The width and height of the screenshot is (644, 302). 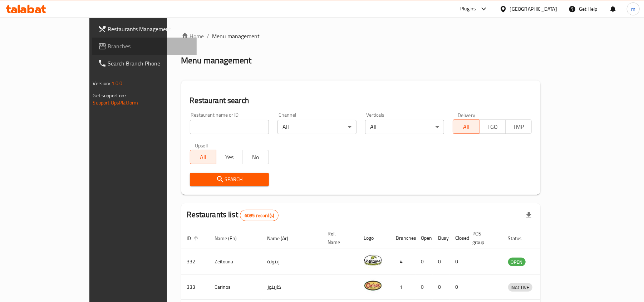 I want to click on label: Delivery, so click(x=467, y=115).